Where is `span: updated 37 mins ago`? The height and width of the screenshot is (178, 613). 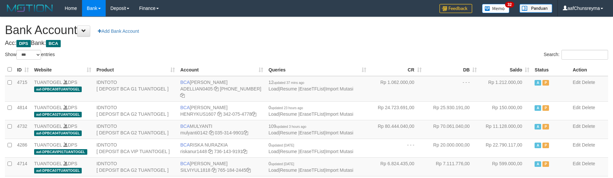 span: updated 37 mins ago is located at coordinates (289, 83).